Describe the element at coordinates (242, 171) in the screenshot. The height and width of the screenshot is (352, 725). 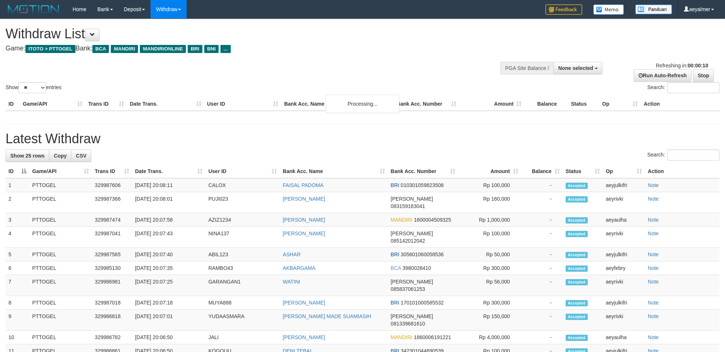
I see `th: User ID: activate to sort column ascending` at that location.